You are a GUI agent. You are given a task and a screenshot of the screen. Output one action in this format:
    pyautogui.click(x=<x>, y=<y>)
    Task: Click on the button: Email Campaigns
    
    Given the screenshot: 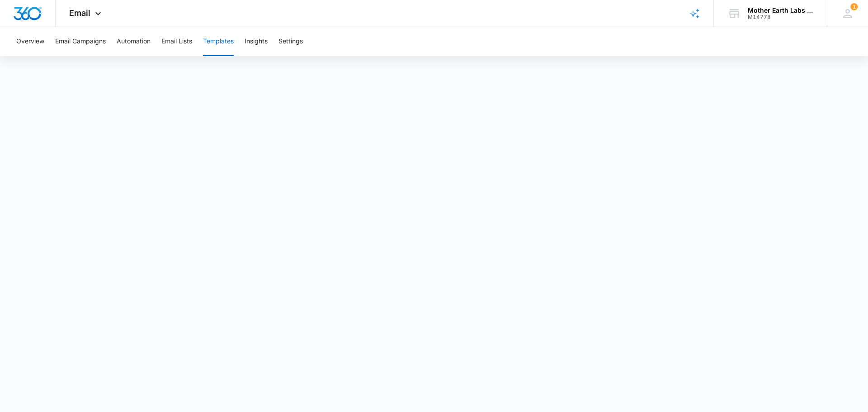 What is the action you would take?
    pyautogui.click(x=81, y=41)
    